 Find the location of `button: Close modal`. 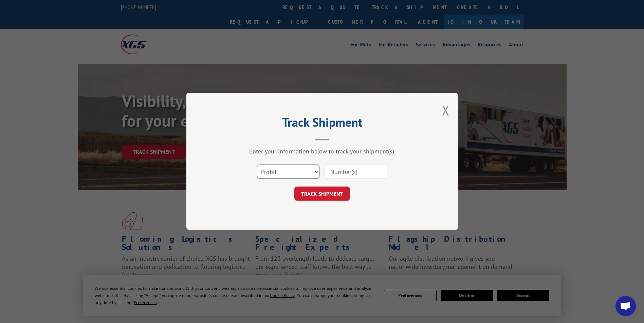

button: Close modal is located at coordinates (445, 110).